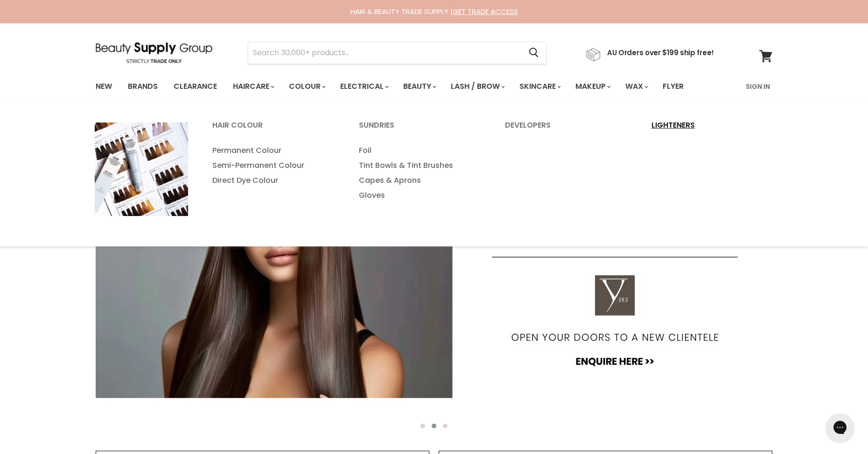  I want to click on a: Clearance, so click(195, 87).